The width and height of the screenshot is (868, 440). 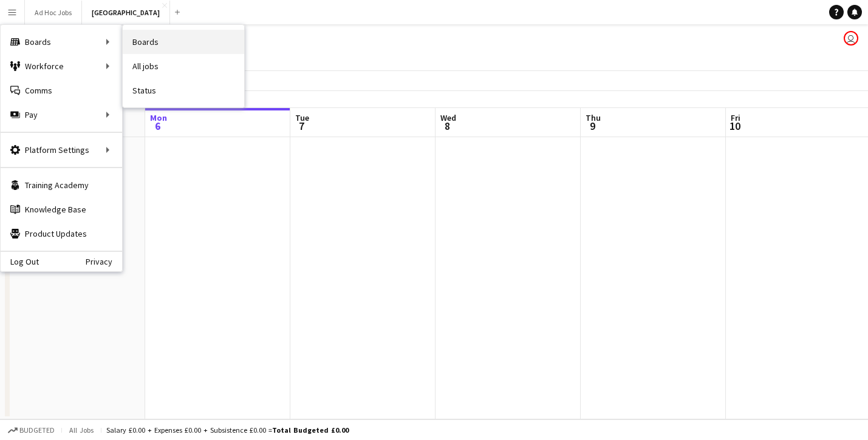 I want to click on a: Knowledge Base, so click(x=61, y=209).